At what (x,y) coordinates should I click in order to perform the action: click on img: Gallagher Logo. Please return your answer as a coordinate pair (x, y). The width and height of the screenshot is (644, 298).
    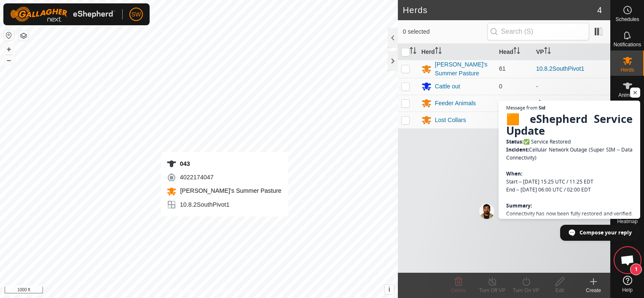
    Looking at the image, I should click on (63, 14).